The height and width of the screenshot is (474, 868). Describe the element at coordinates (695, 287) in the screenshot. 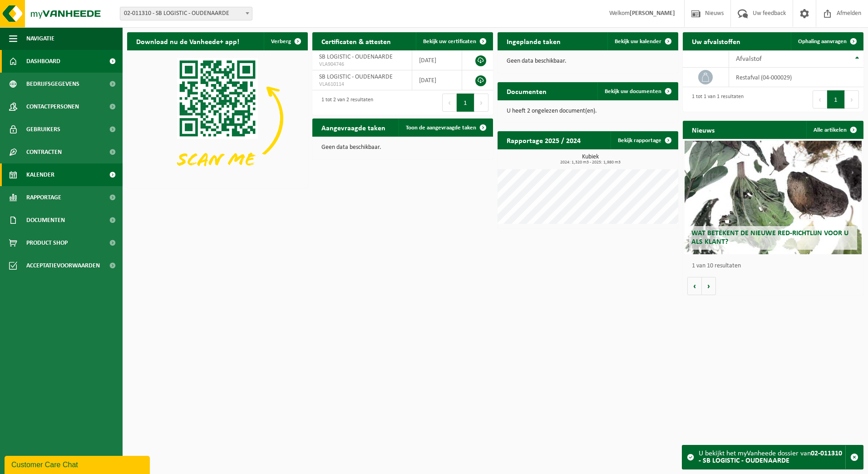

I see `button: Vorige` at that location.